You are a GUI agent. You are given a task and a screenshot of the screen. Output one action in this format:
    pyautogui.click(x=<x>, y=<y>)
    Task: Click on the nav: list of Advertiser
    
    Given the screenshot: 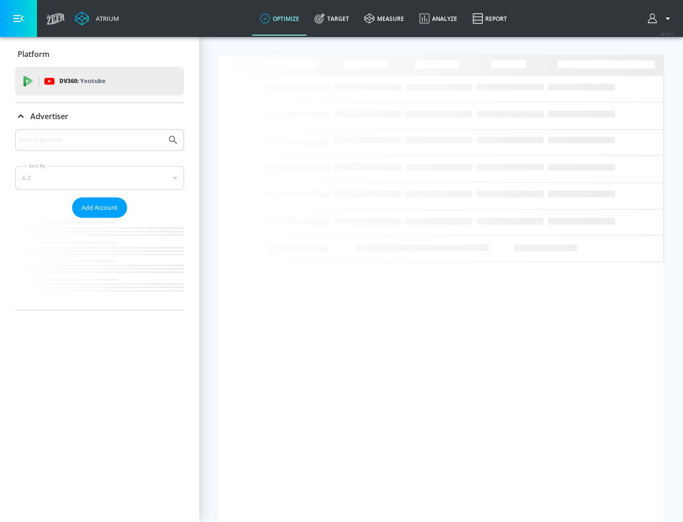 What is the action you would take?
    pyautogui.click(x=100, y=264)
    